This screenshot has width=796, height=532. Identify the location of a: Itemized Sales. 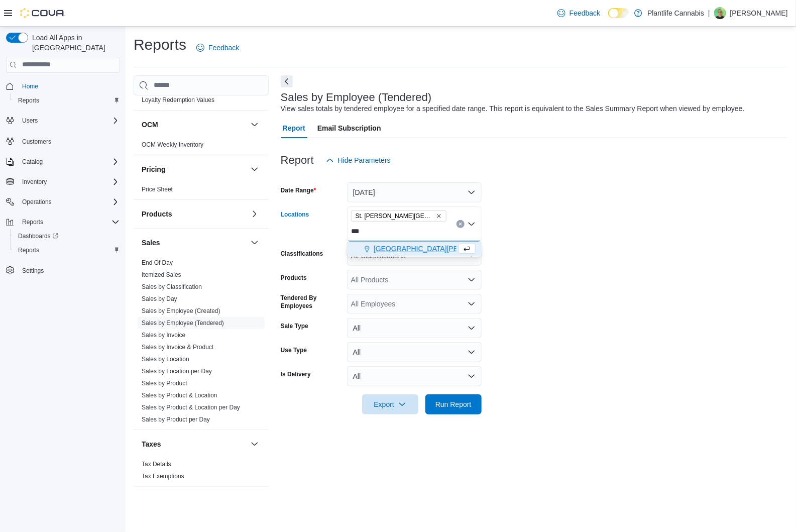
(161, 275).